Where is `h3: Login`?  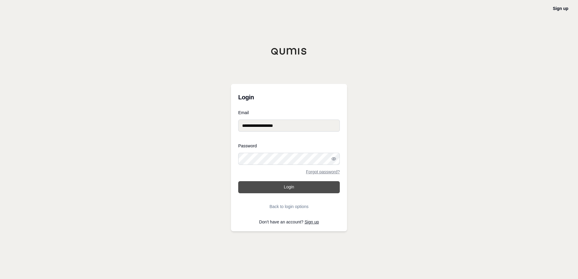 h3: Login is located at coordinates (289, 97).